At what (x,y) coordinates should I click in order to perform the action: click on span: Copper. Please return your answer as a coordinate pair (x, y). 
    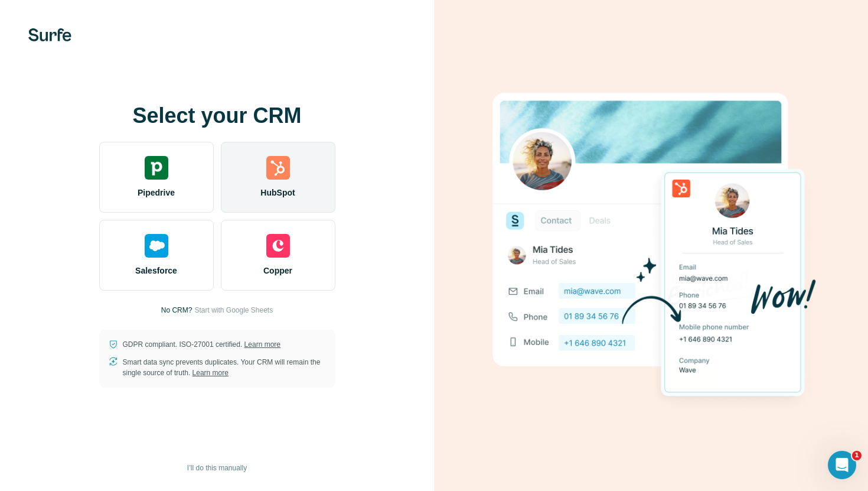
    Looking at the image, I should click on (278, 271).